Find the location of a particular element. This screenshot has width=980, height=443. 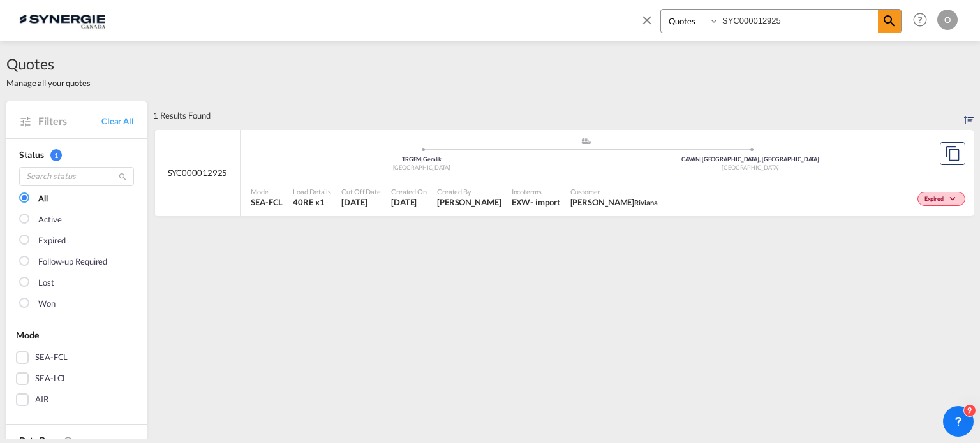

div: EXW is located at coordinates (521, 202).